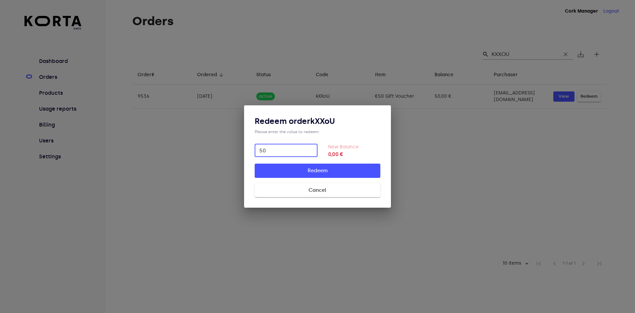 The width and height of the screenshot is (635, 313). What do you see at coordinates (354, 154) in the screenshot?
I see `strong: 0,00 €` at bounding box center [354, 154].